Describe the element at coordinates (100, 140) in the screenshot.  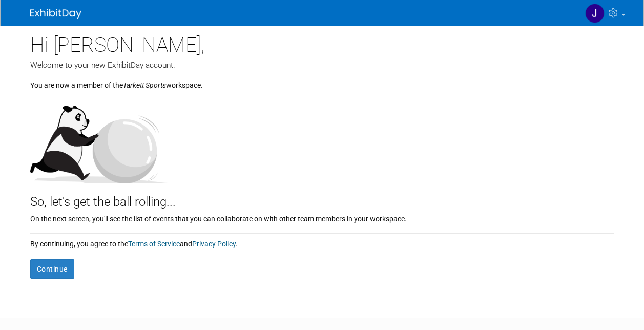
I see `img: Let's get the ball rolling` at that location.